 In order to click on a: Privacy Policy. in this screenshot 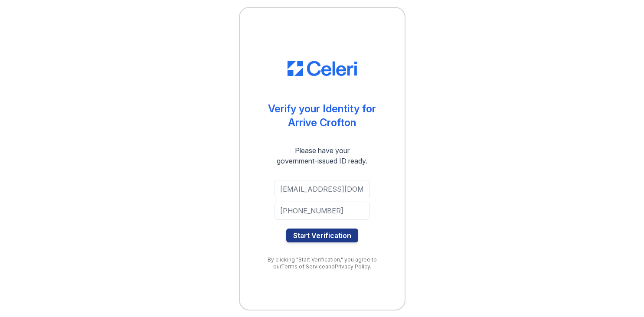, I will do `click(353, 267)`.